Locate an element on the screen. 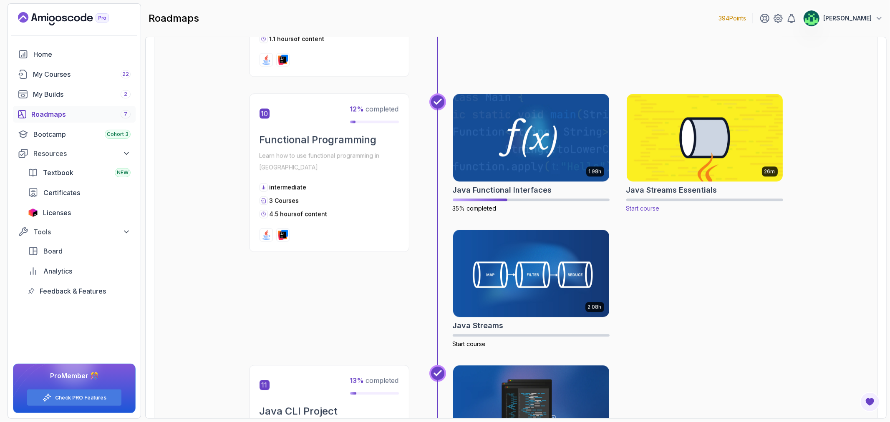 The height and width of the screenshot is (422, 890). a: courses is located at coordinates (74, 74).